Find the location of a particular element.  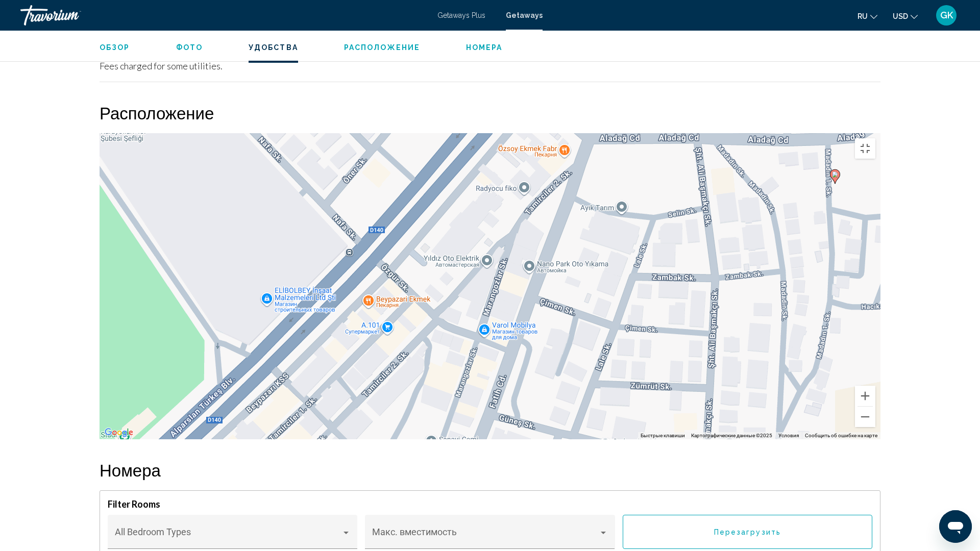

h2: Расположение is located at coordinates (490, 113).